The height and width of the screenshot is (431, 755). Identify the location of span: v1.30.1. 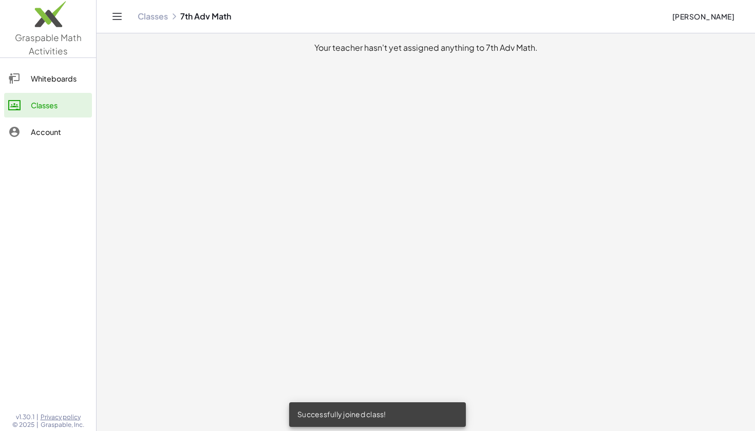
(25, 417).